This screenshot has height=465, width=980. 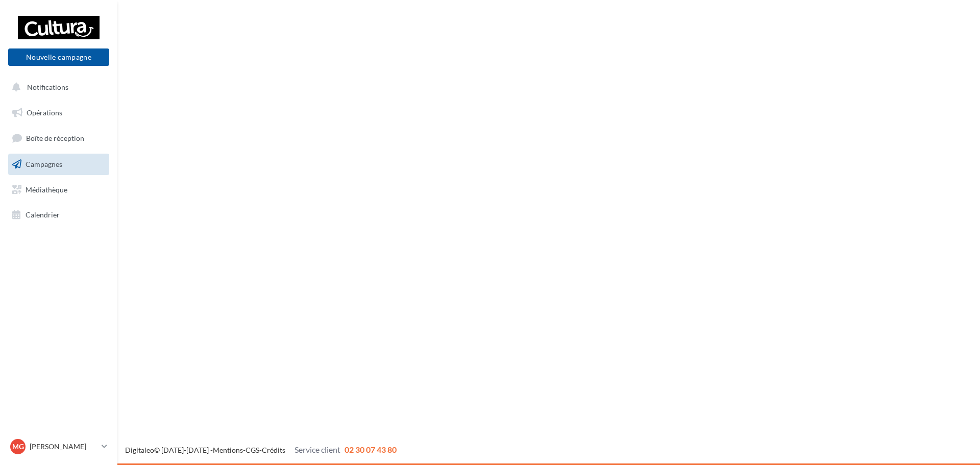 I want to click on span: MG, so click(x=18, y=447).